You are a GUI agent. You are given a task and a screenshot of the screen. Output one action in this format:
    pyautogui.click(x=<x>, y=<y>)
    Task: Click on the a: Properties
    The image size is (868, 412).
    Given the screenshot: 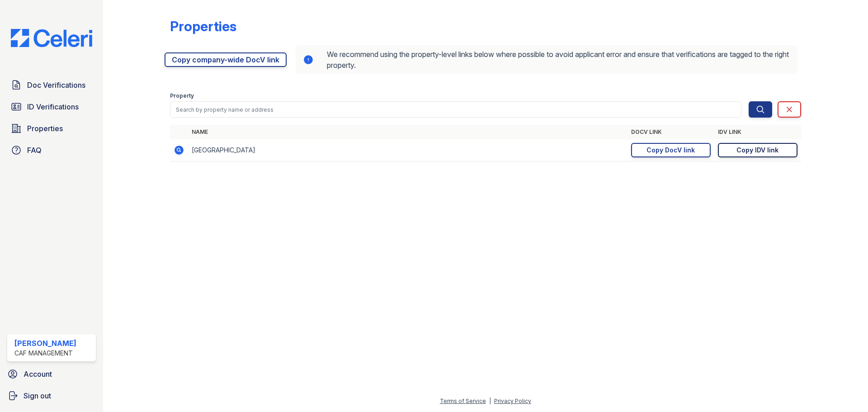 What is the action you would take?
    pyautogui.click(x=51, y=129)
    